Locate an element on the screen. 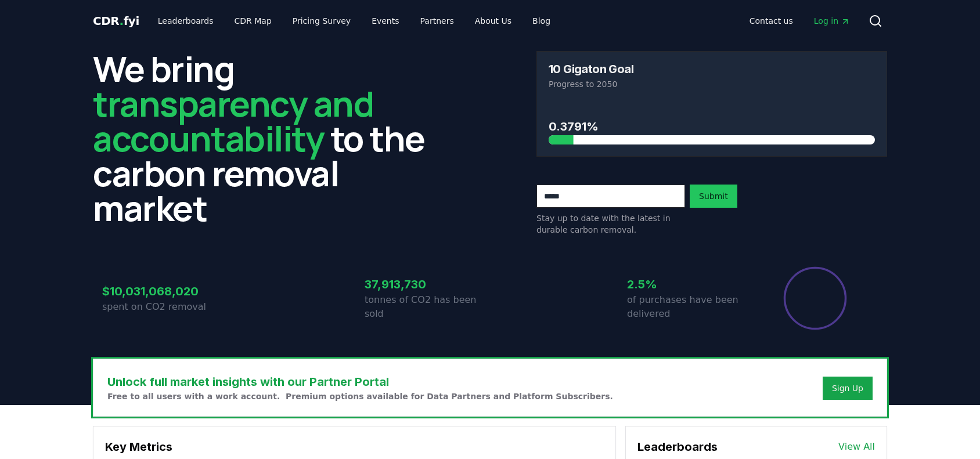  a: Leaderboards is located at coordinates (186, 21).